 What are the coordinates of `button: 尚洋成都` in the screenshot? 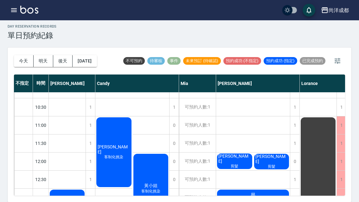 It's located at (335, 10).